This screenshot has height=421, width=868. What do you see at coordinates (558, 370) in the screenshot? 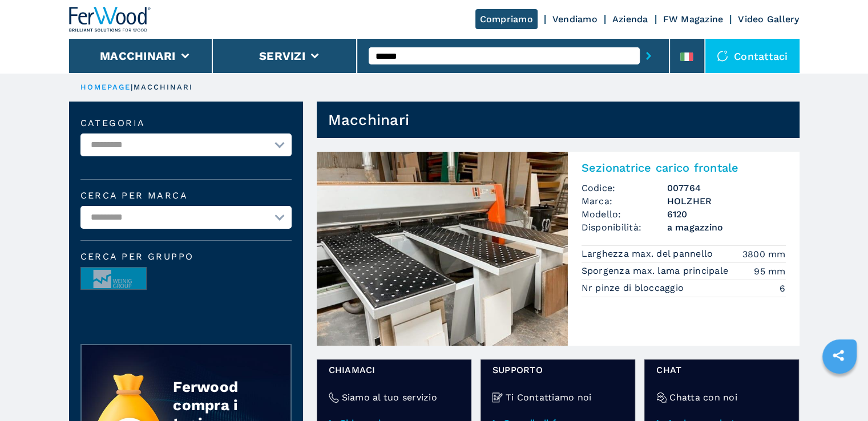
I see `span: Supporto` at bounding box center [558, 370].